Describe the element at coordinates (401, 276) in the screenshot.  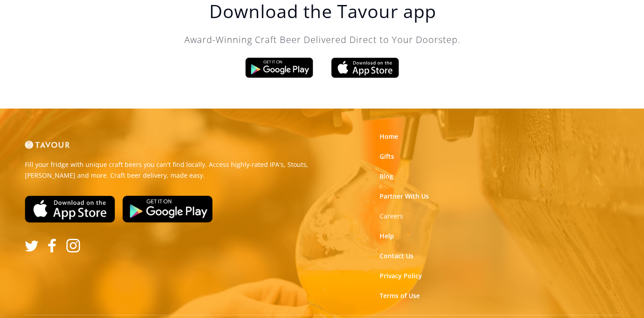
I see `a: Privacy Policy` at that location.